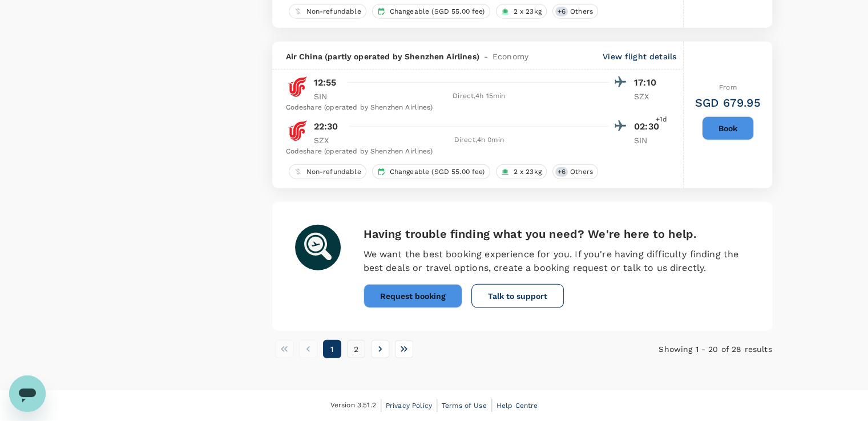  I want to click on p: View flight details, so click(639, 56).